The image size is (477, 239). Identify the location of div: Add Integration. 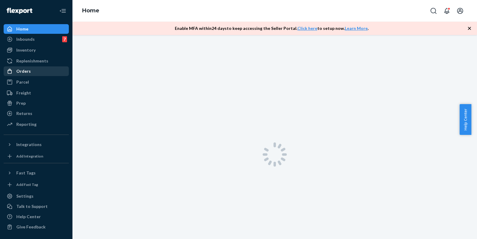
(30, 156).